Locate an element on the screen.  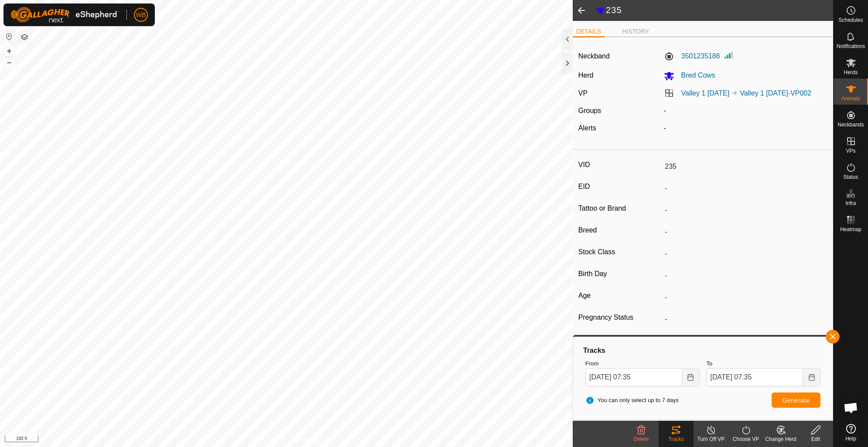
span: Bred Cows is located at coordinates (695, 75).